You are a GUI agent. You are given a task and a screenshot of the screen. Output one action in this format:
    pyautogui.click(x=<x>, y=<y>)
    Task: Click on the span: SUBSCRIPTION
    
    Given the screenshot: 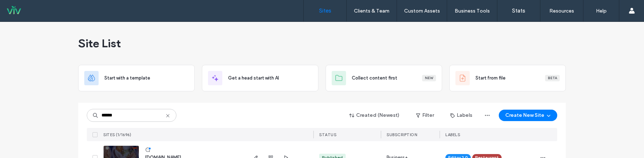 What is the action you would take?
    pyautogui.click(x=402, y=134)
    